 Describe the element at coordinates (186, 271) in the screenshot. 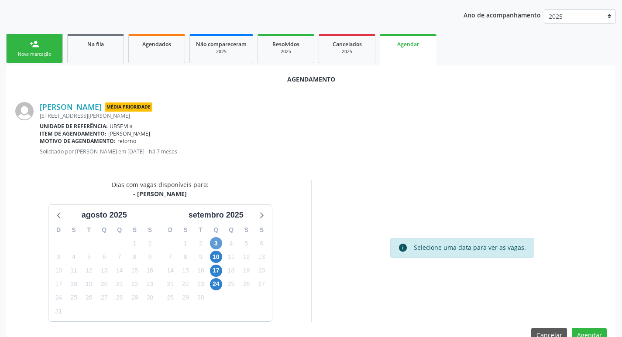

I see `span: segunda-feira, 15 de setembro de 2025` at that location.